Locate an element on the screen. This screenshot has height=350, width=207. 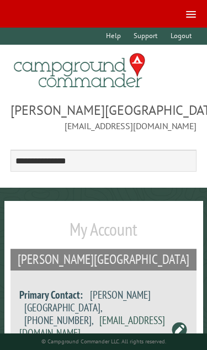
a: Help is located at coordinates (114, 36).